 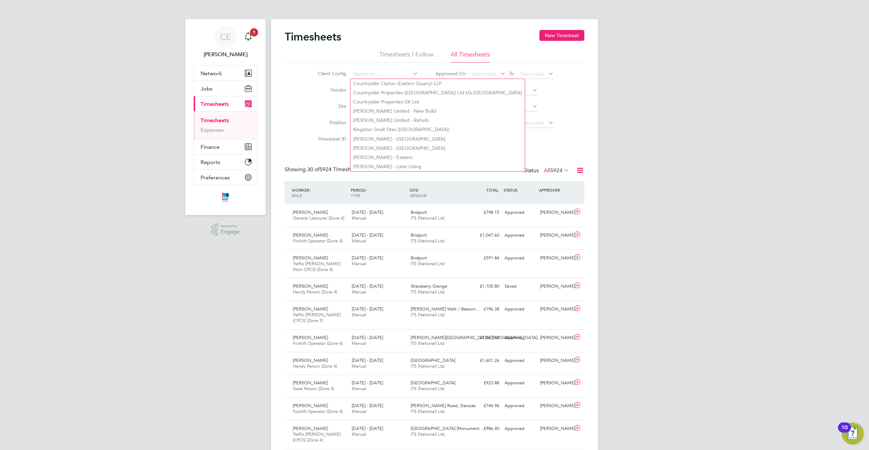 I want to click on a: Expenses, so click(x=212, y=130).